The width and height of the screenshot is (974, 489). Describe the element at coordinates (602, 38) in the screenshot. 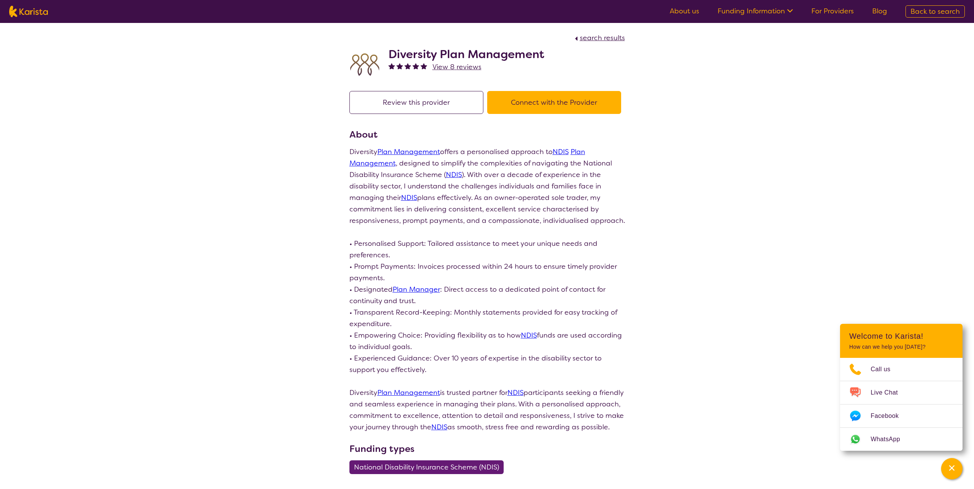

I see `span: search results` at that location.